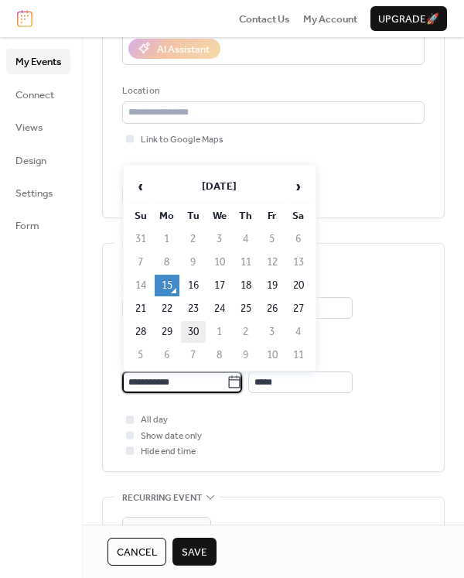  Describe the element at coordinates (272, 262) in the screenshot. I see `td: 12` at that location.